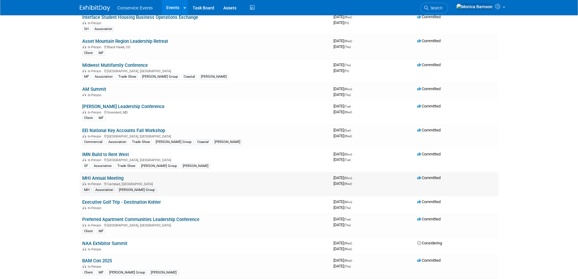 The width and height of the screenshot is (578, 279). What do you see at coordinates (121, 202) in the screenshot?
I see `a: Executive Golf Trip - Destination Kohler` at bounding box center [121, 202].